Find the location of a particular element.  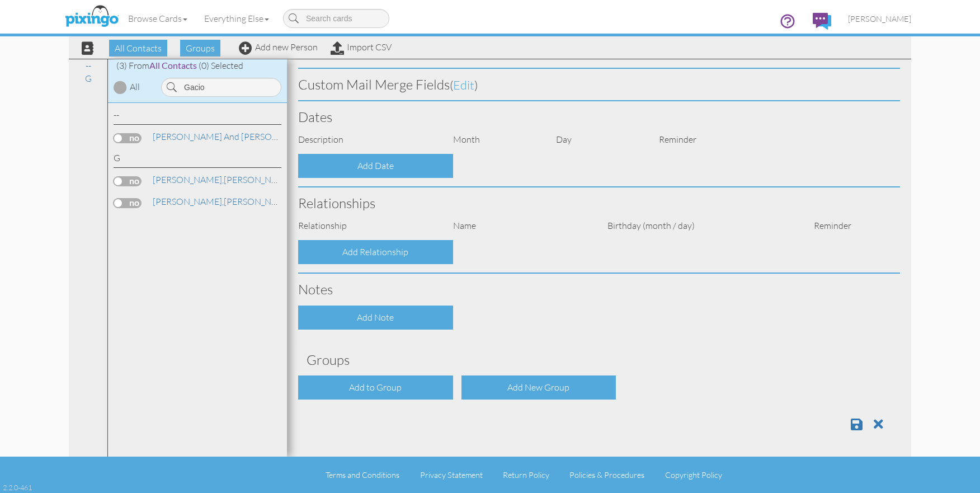

div: Add Note is located at coordinates (375, 317).